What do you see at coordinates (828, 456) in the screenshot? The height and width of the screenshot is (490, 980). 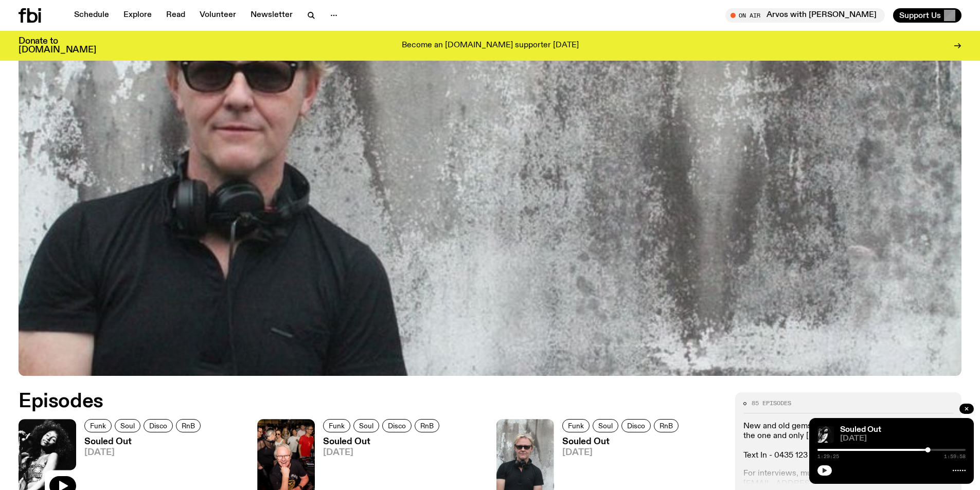 I see `span: 1:29:25` at bounding box center [828, 456].